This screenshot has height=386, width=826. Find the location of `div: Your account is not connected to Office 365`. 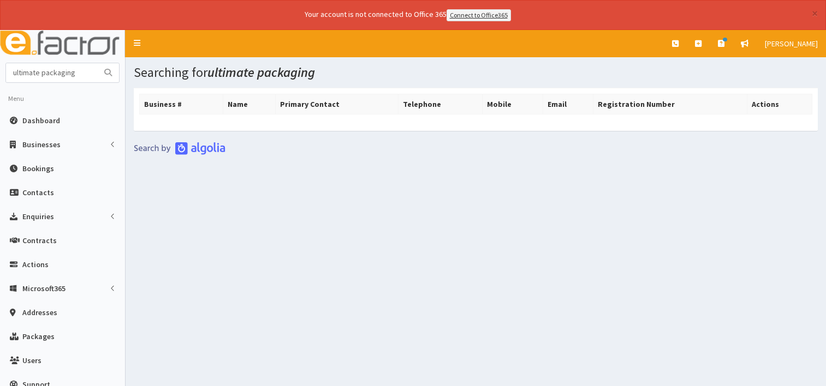

div: Your account is not connected to Office 365 is located at coordinates (408, 15).